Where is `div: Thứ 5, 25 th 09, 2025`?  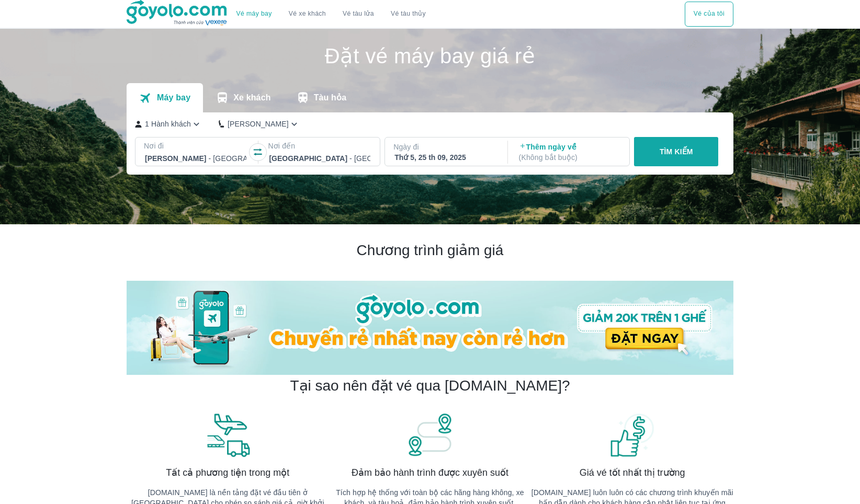 div: Thứ 5, 25 th 09, 2025 is located at coordinates (445, 157).